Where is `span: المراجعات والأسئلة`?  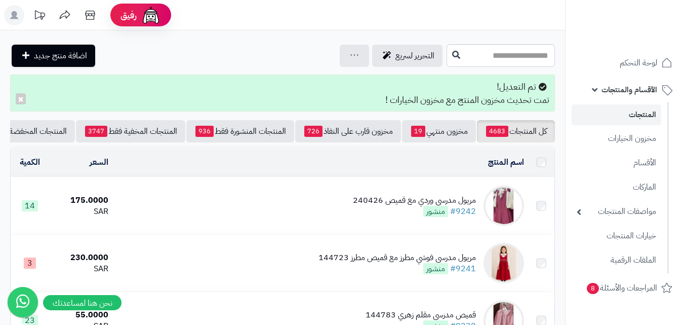
span: المراجعات والأسئلة is located at coordinates (621, 288).